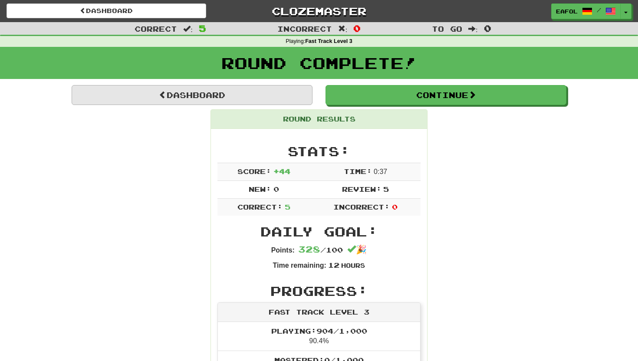  Describe the element at coordinates (282, 171) in the screenshot. I see `span: + 44` at that location.